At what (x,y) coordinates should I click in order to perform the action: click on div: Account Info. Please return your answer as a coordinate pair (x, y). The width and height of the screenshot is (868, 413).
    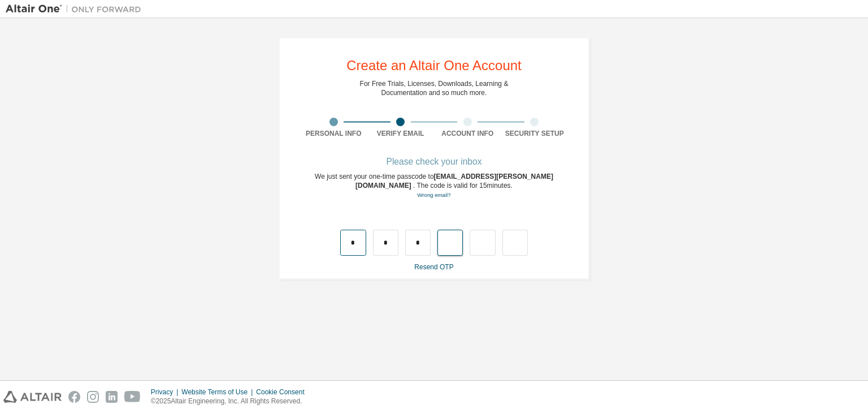
    Looking at the image, I should click on (467, 134).